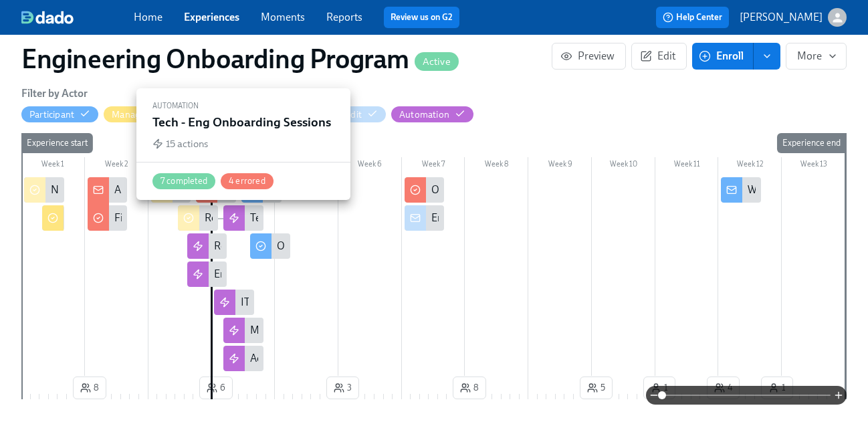  I want to click on span: 7 completed, so click(184, 180).